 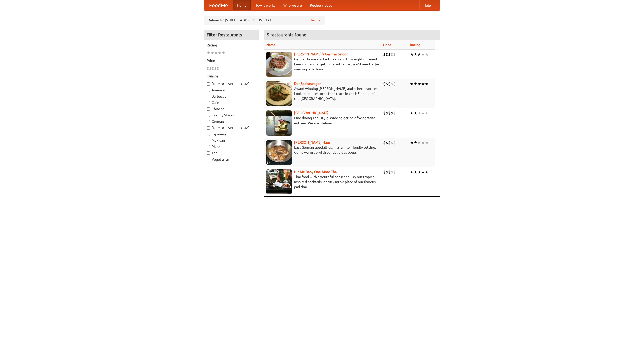 I want to click on img: babythai.jpg, so click(x=279, y=182).